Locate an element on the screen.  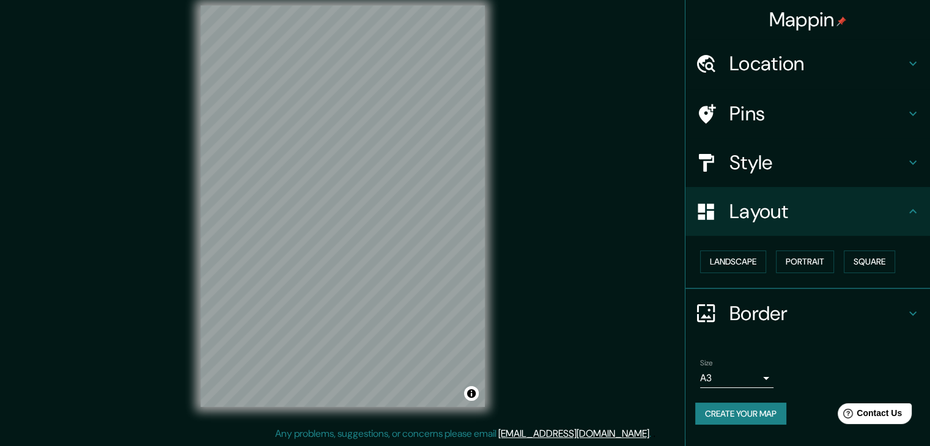
div: Style is located at coordinates (808, 163).